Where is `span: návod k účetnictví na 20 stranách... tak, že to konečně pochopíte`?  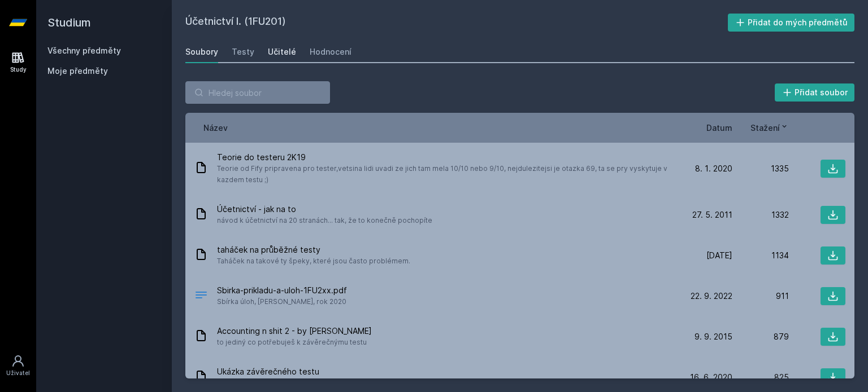
span: návod k účetnictví na 20 stranách... tak, že to konečně pochopíte is located at coordinates (324, 221).